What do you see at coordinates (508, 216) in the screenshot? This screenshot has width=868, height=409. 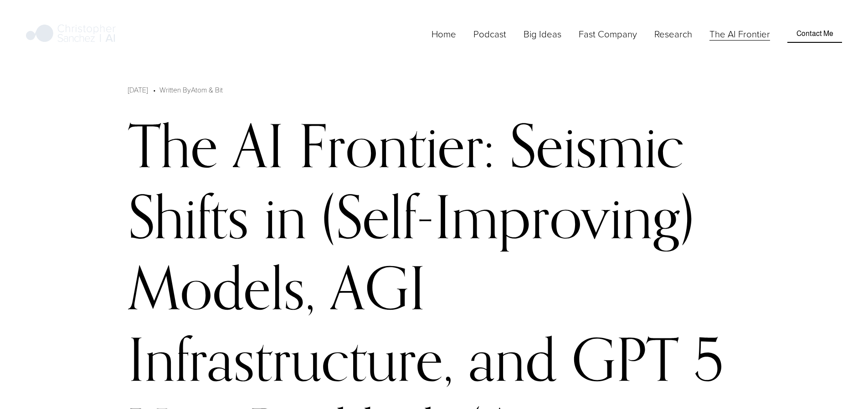 I see `div: (Self-Improving)` at bounding box center [508, 216].